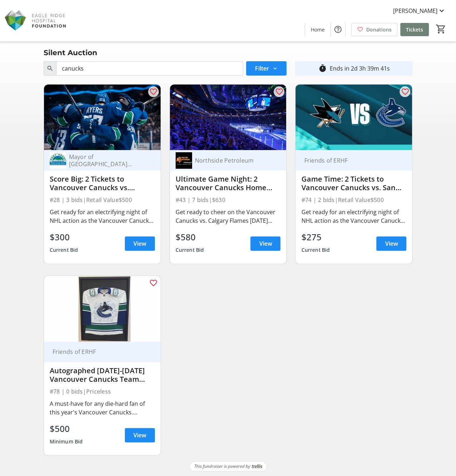 This screenshot has width=456, height=476. Describe the element at coordinates (150, 68) in the screenshot. I see `input: Try searching by item name, number, or sponsor` at that location.